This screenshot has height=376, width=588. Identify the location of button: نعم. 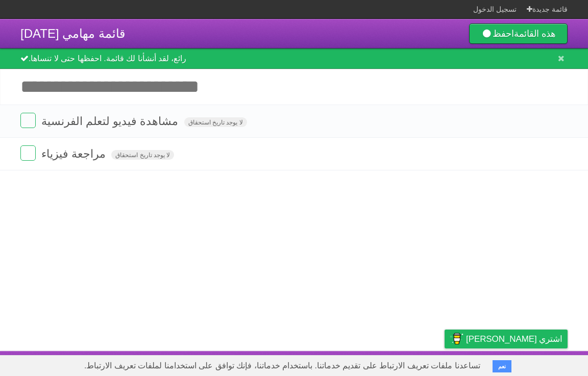
(502, 366).